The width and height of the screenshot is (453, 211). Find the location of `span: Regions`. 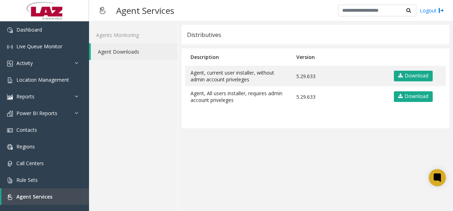

span: Regions is located at coordinates (26, 147).